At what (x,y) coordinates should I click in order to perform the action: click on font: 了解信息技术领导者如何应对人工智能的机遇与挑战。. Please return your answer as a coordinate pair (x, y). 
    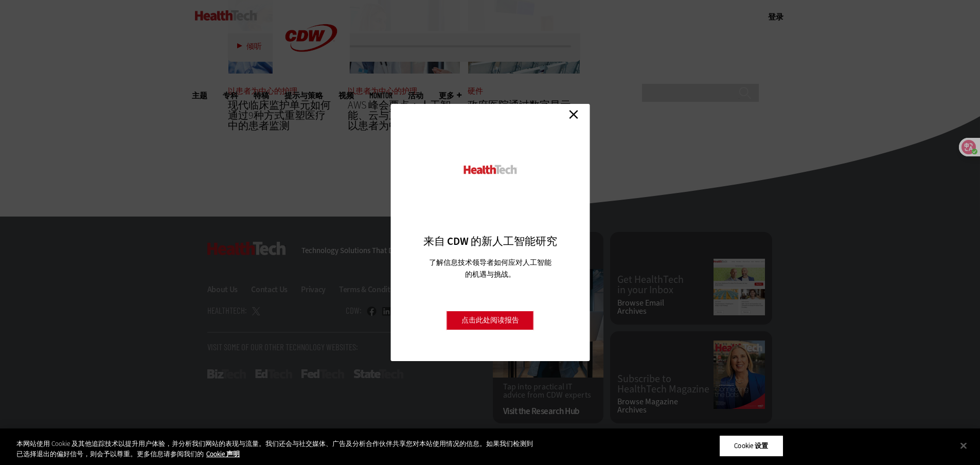
    Looking at the image, I should click on (490, 268).